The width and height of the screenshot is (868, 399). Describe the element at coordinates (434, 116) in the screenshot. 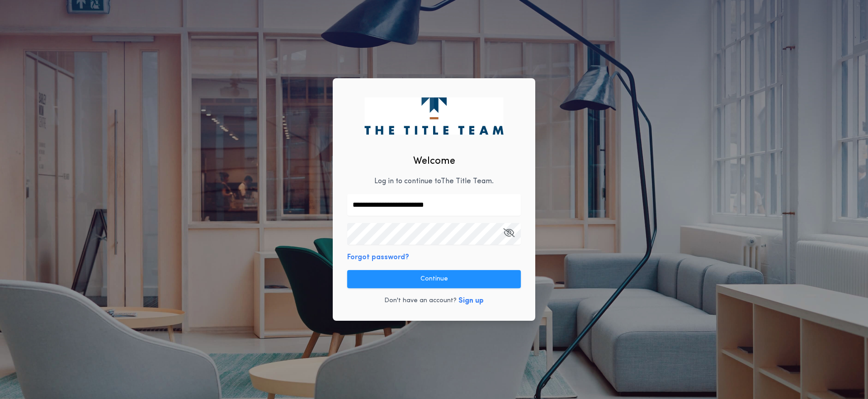

I see `img: logo` at that location.